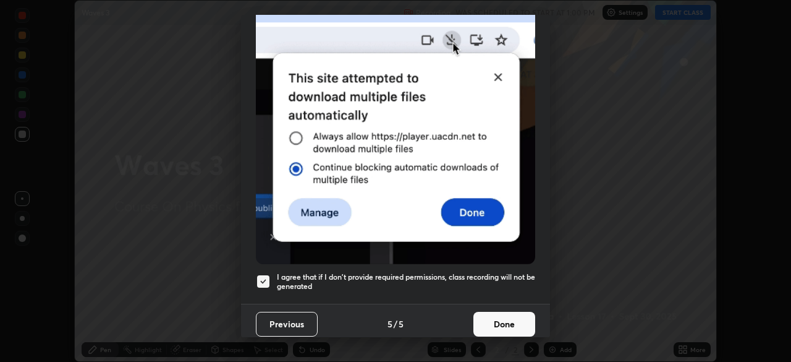  Describe the element at coordinates (504, 324) in the screenshot. I see `button: Done` at that location.